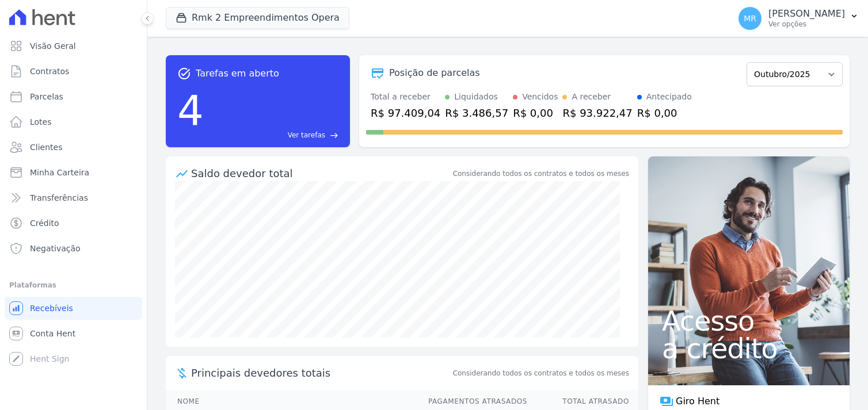 The width and height of the screenshot is (868, 410). I want to click on span: Transferências, so click(58, 198).